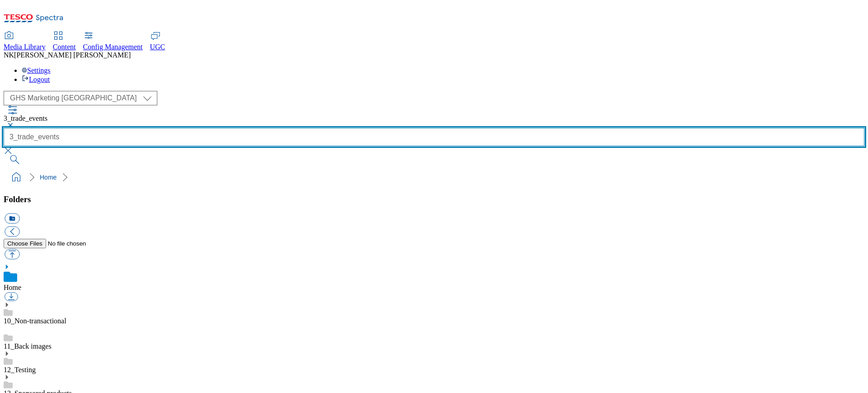  Describe the element at coordinates (34, 320) in the screenshot. I see `a: 10_Non-transactional` at that location.